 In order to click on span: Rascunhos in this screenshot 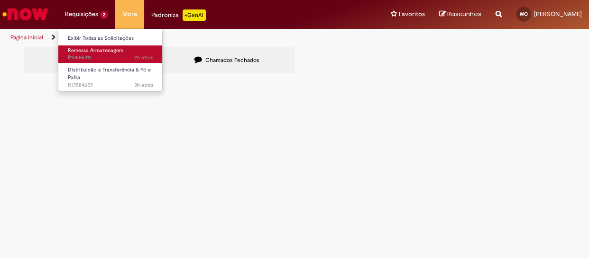, I will do `click(464, 14)`.